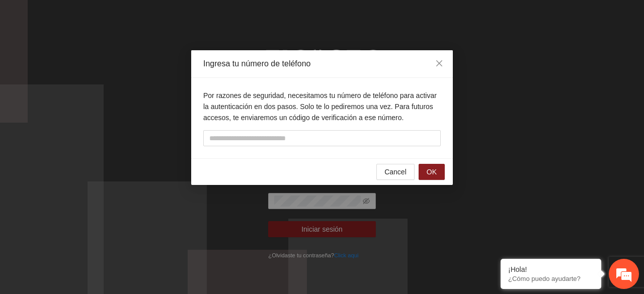 Image resolution: width=644 pixels, height=294 pixels. What do you see at coordinates (551, 278) in the screenshot?
I see `p: ¿Cómo puedo ayudarte?` at bounding box center [551, 278].